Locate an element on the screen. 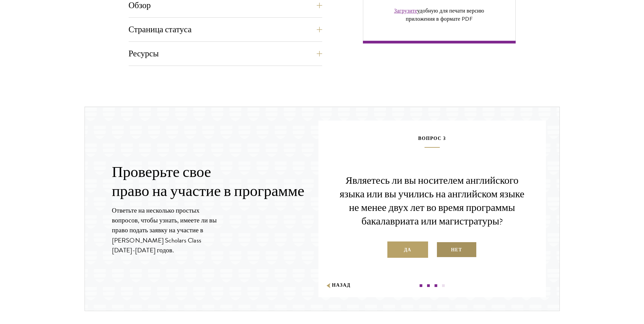 Image resolution: width=644 pixels, height=324 pixels. button: Ресурсы is located at coordinates (225, 53).